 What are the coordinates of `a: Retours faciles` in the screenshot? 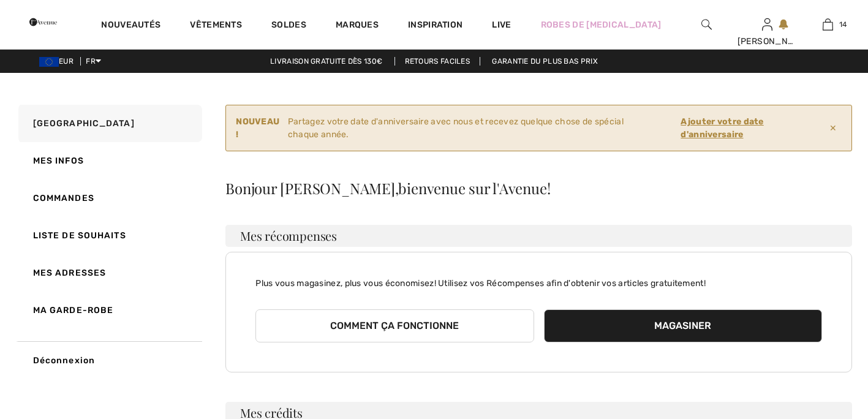 It's located at (437, 61).